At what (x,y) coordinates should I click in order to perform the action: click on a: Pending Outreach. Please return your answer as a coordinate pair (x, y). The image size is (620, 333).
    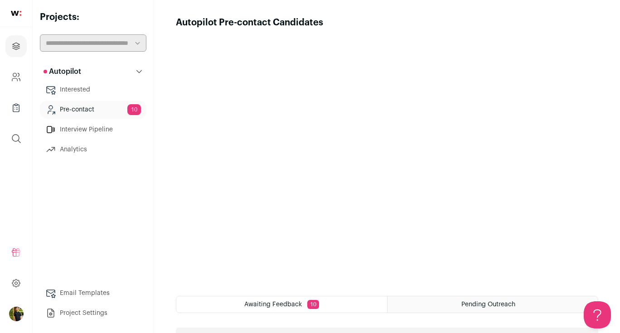
    Looking at the image, I should click on (493, 304).